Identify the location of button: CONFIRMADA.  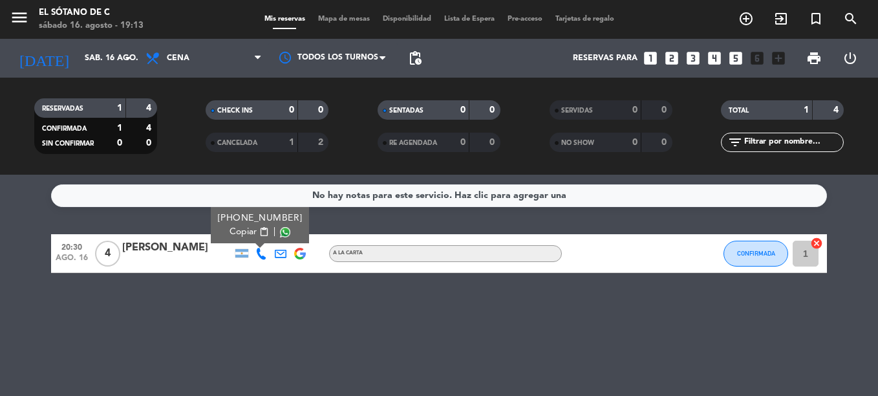
(756, 253).